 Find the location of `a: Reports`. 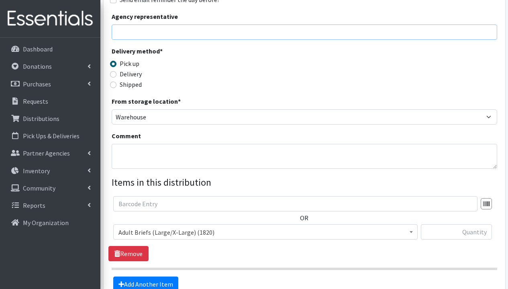

a: Reports is located at coordinates (50, 205).